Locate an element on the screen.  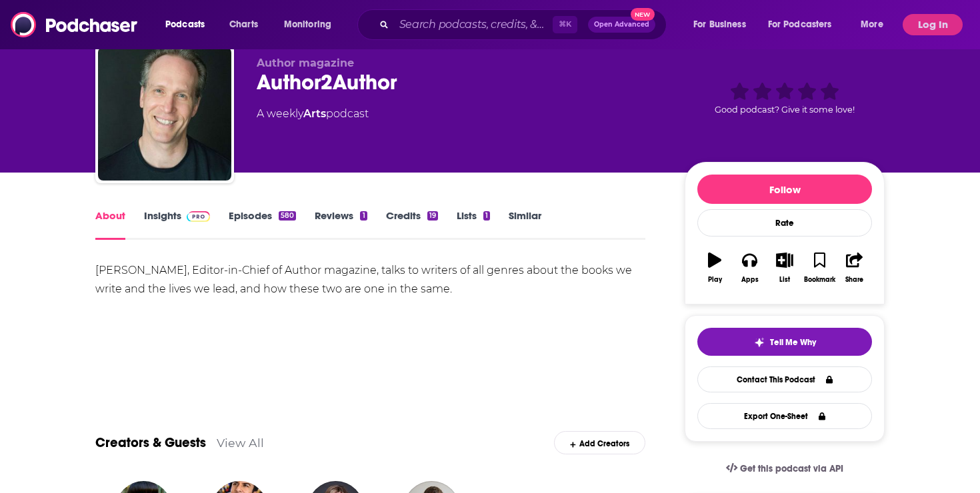
span: ⌘ K is located at coordinates (565, 25).